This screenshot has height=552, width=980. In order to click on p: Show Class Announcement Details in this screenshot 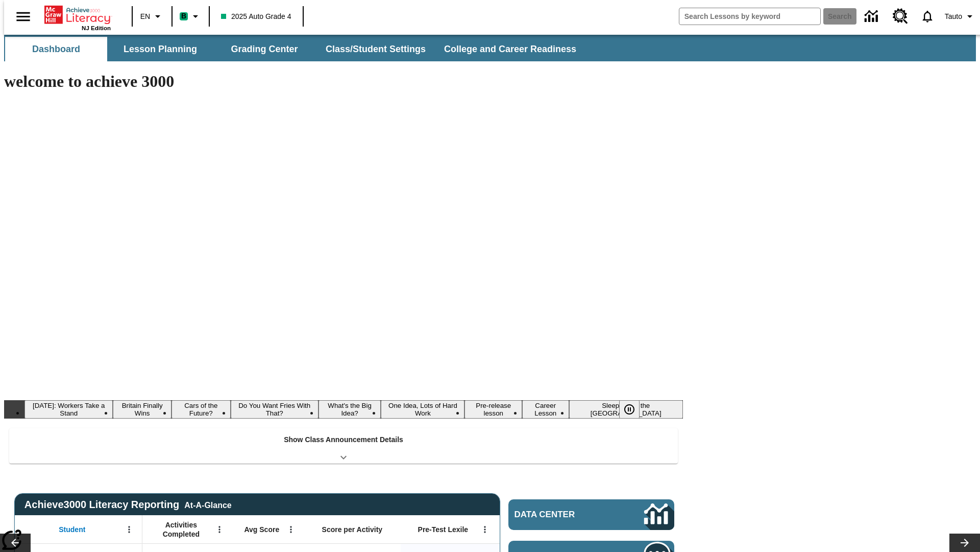, I will do `click(343, 439)`.